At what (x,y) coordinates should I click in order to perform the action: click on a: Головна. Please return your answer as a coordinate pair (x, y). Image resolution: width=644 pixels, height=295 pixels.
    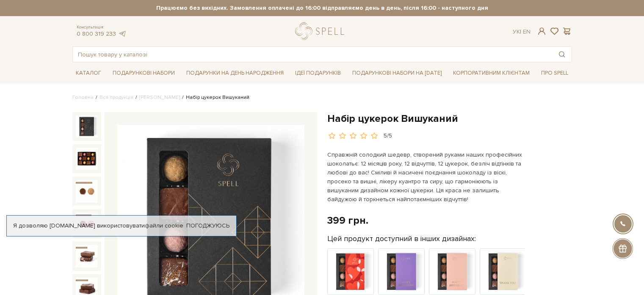
    Looking at the image, I should click on (83, 97).